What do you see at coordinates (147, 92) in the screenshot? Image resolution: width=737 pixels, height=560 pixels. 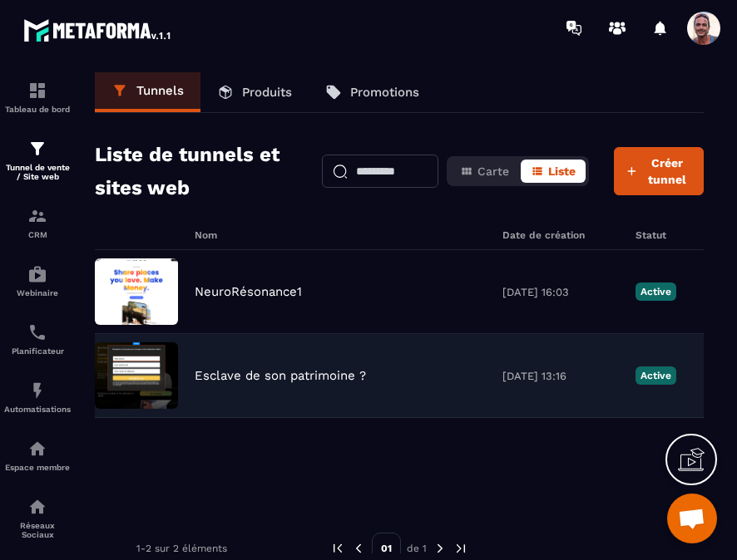 I see `a: Tunnels` at bounding box center [147, 92].